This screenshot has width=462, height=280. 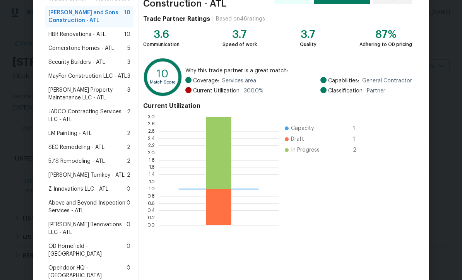 I want to click on text: 1.2, so click(x=152, y=182).